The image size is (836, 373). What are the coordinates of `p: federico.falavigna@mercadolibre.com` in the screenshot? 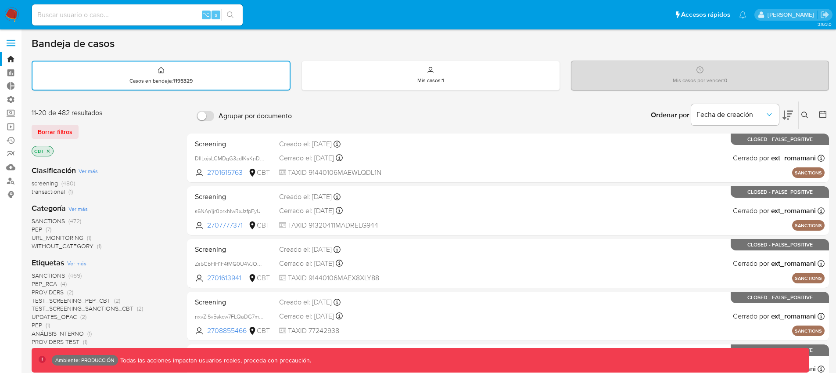 It's located at (793, 14).